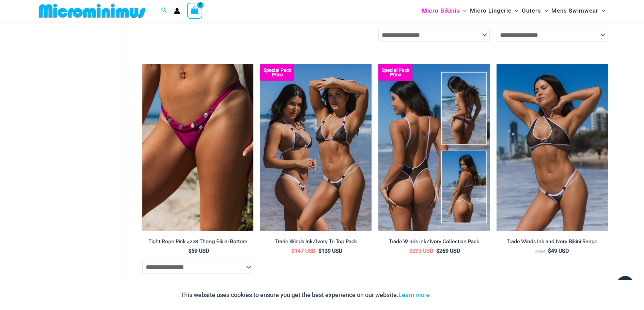 The height and width of the screenshot is (310, 644). What do you see at coordinates (198, 242) in the screenshot?
I see `h2: Tight Rope Pink 4228 Thong Bikini Bottom` at bounding box center [198, 242].